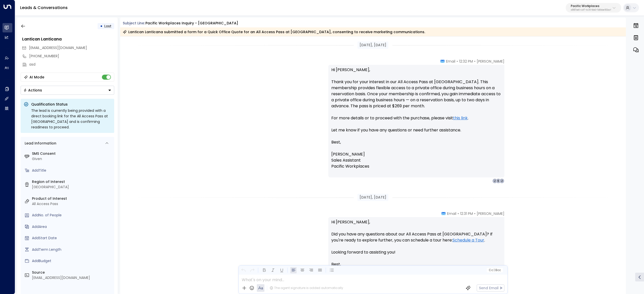 This screenshot has width=644, height=294. Describe the element at coordinates (44, 8) in the screenshot. I see `a: Leads & Conversations` at that location.